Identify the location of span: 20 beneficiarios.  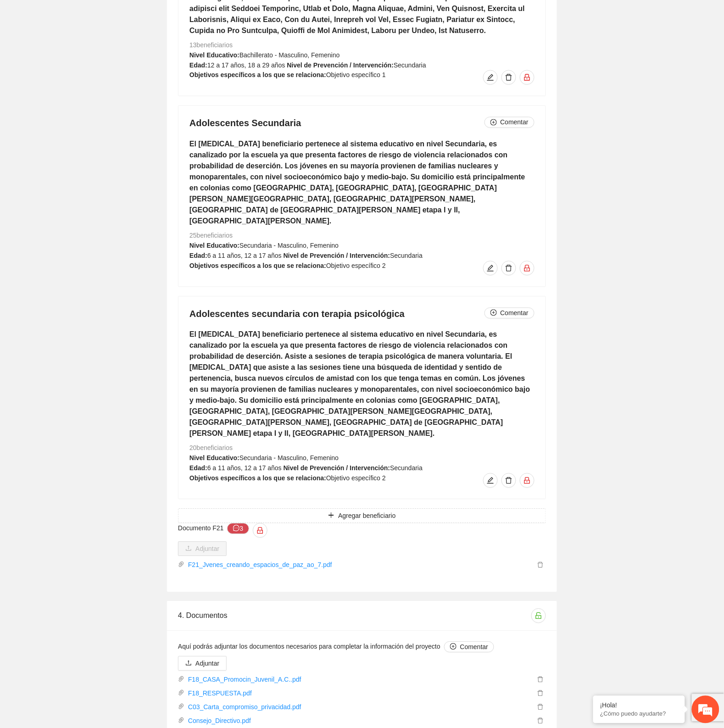
(211, 448).